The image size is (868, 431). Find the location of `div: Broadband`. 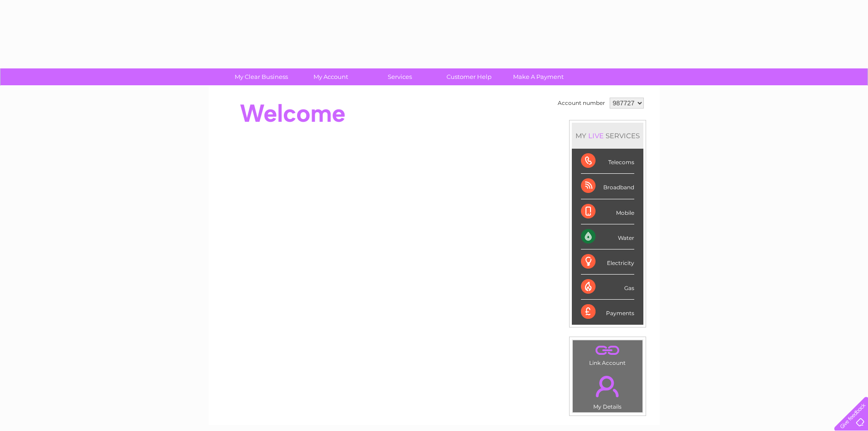

div: Broadband is located at coordinates (607, 186).